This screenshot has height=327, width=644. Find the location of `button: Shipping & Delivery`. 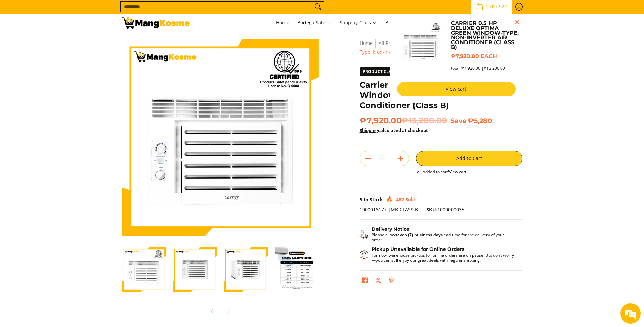

button: Shipping & Delivery is located at coordinates (438, 235).